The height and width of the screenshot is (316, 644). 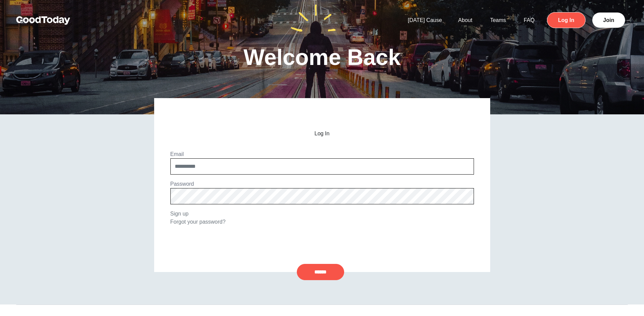 I want to click on h1: Welcome Back, so click(x=322, y=57).